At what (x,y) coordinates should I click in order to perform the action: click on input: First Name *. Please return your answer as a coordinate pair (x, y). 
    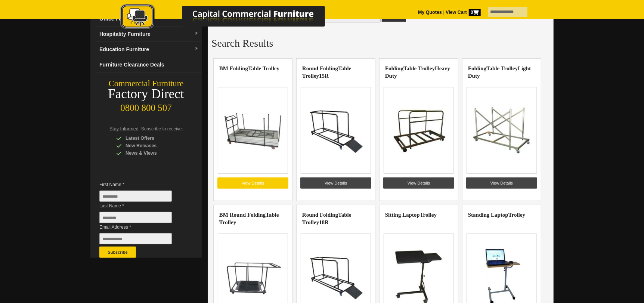
    Looking at the image, I should click on (135, 196).